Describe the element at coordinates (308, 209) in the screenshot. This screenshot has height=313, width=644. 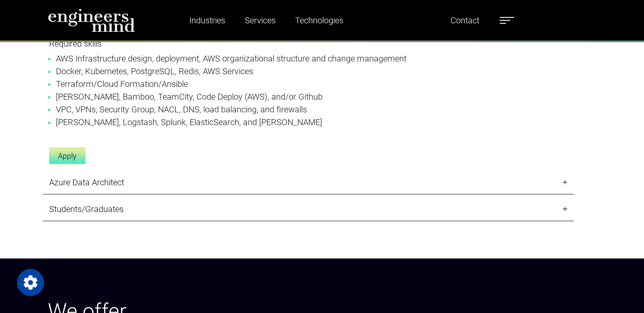
I see `a: Students/Graduates` at that location.